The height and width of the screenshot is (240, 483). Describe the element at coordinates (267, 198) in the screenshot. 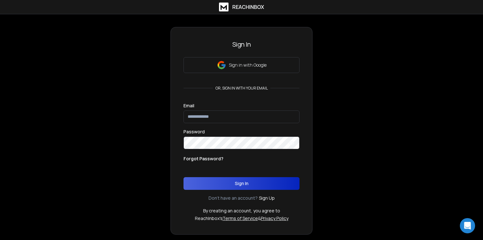

I see `a: Sign Up` at that location.